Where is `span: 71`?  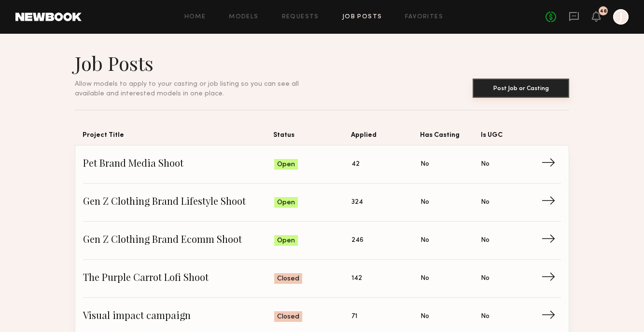 span: 71 is located at coordinates (354, 317).